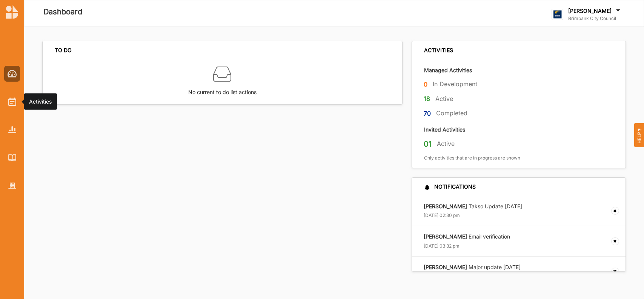  What do you see at coordinates (451, 113) in the screenshot?
I see `label: Completed` at bounding box center [451, 113].